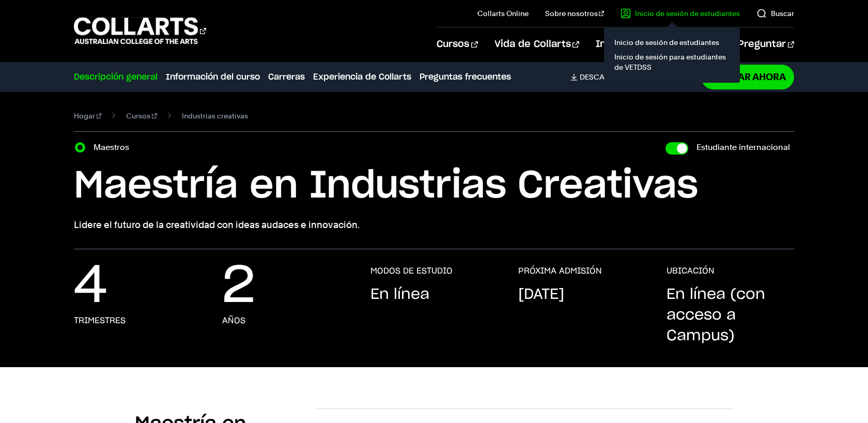 Image resolution: width=868 pixels, height=423 pixels. Describe the element at coordinates (575, 13) in the screenshot. I see `a: Sobre nosotros` at that location.